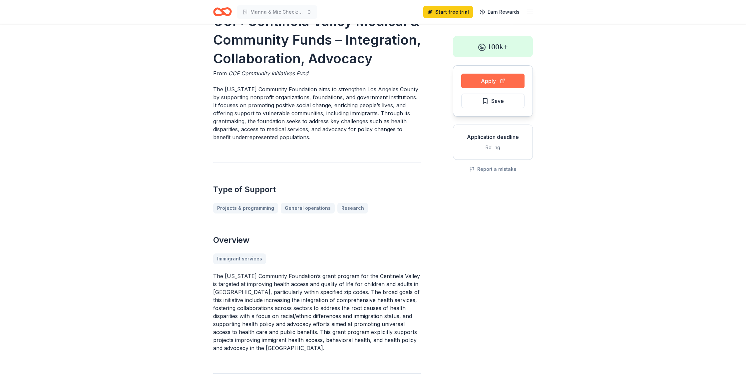 This screenshot has width=746, height=379. I want to click on div: Application deadline, so click(493, 137).